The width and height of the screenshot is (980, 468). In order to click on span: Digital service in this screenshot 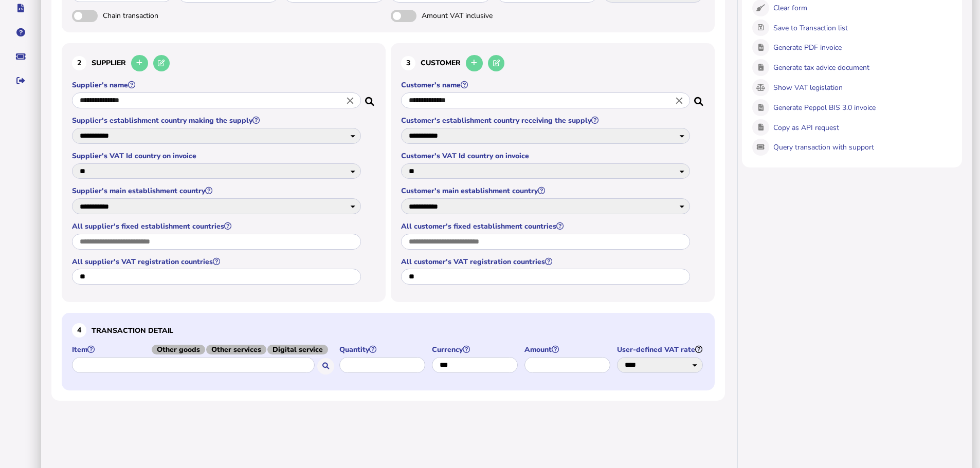, I will do `click(298, 349)`.